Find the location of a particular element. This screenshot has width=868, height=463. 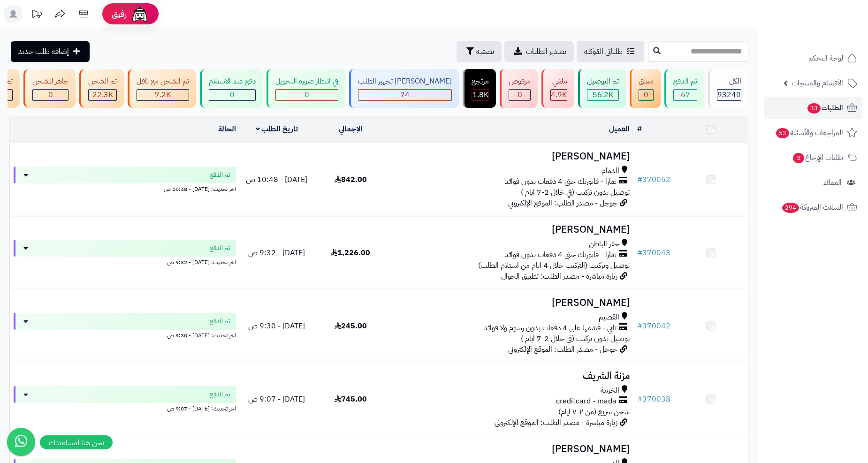

a: تم الشحن مع ناقل 7.2K is located at coordinates (162, 88).